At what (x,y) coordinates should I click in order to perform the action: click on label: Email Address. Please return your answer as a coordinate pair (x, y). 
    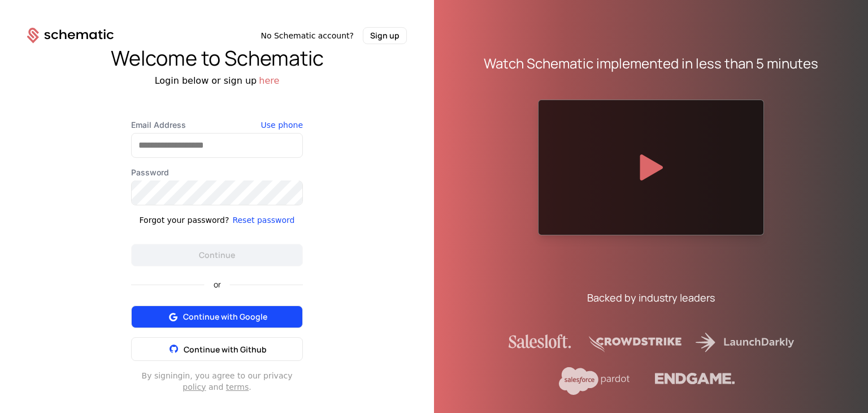
    Looking at the image, I should click on (217, 125).